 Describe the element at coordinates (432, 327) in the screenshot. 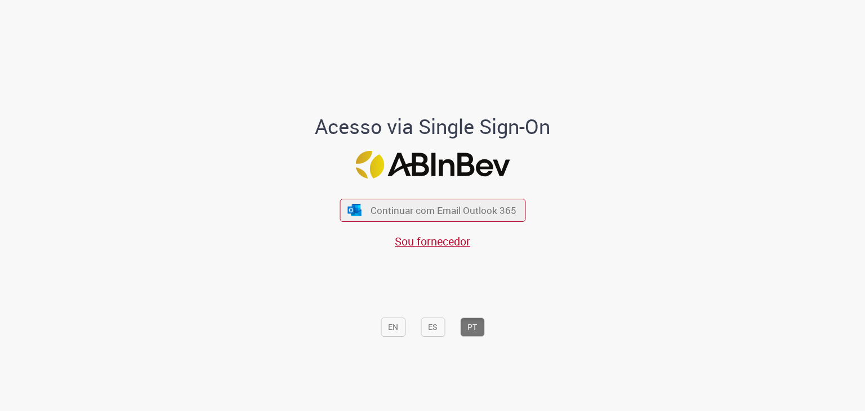

I see `button: ES` at that location.